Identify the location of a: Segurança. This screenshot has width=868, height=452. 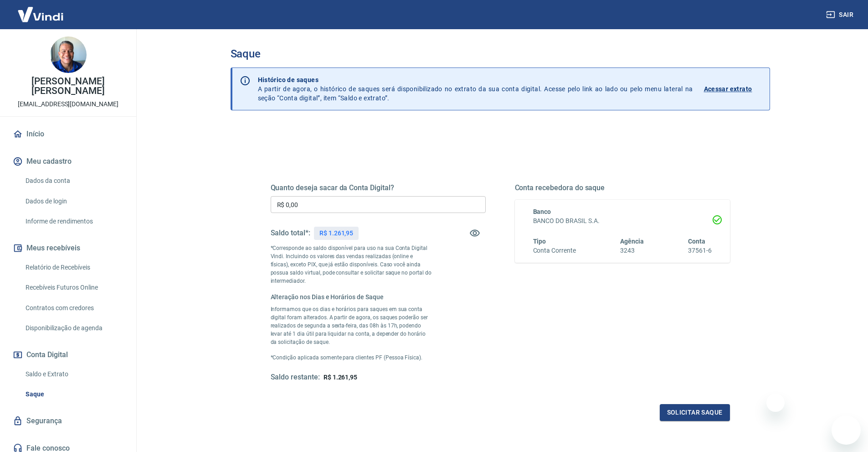
(68, 421).